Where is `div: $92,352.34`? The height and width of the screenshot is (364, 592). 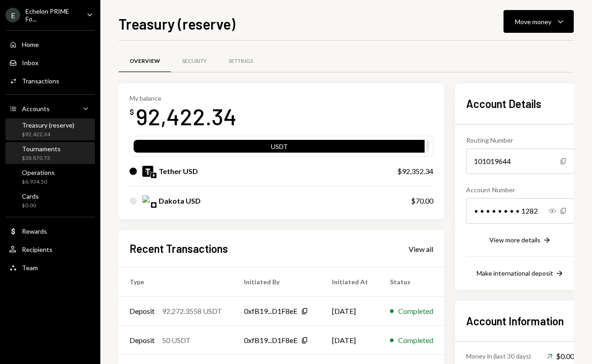
div: $92,352.34 is located at coordinates (415, 171).